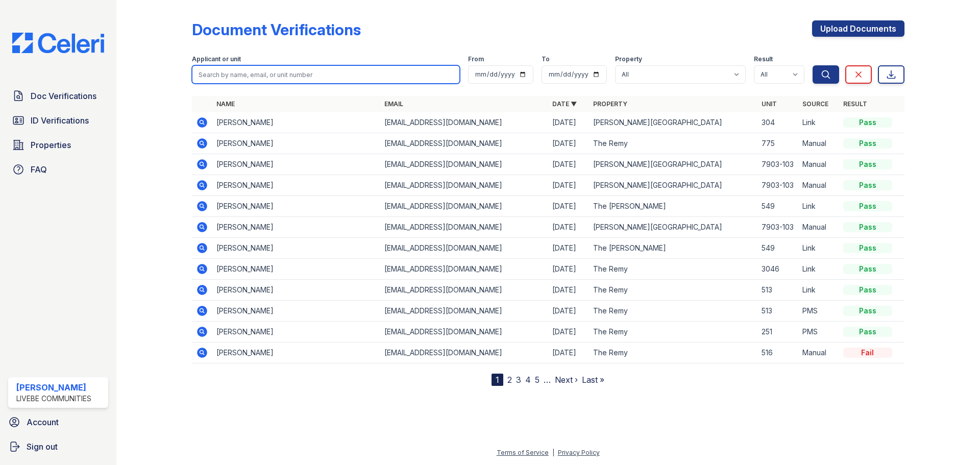 The height and width of the screenshot is (465, 980). I want to click on span: ID Verifications, so click(60, 121).